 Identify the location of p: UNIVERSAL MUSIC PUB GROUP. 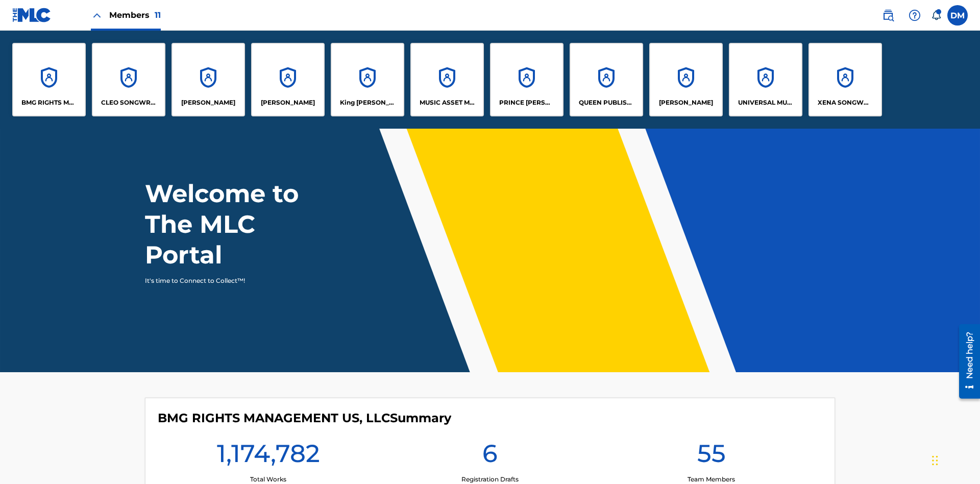
(766, 103).